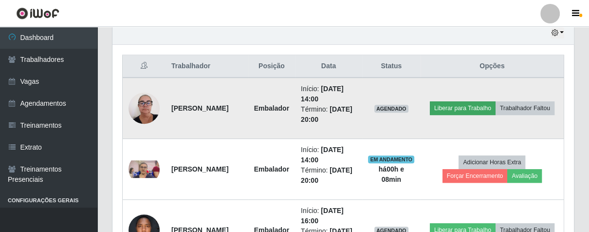  Describe the element at coordinates (492, 66) in the screenshot. I see `th: Opções` at that location.